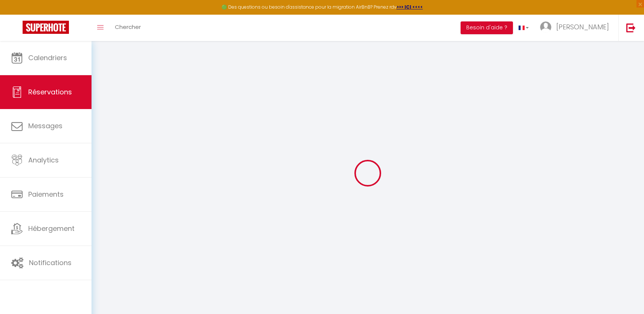 The image size is (644, 314). What do you see at coordinates (46, 194) in the screenshot?
I see `span: Paiements` at bounding box center [46, 194].